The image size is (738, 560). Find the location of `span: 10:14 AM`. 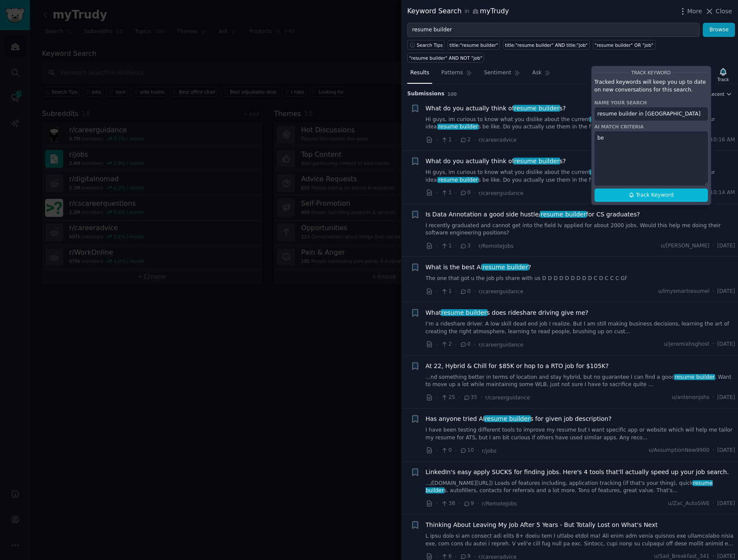

span: 10:14 AM is located at coordinates (723, 192).